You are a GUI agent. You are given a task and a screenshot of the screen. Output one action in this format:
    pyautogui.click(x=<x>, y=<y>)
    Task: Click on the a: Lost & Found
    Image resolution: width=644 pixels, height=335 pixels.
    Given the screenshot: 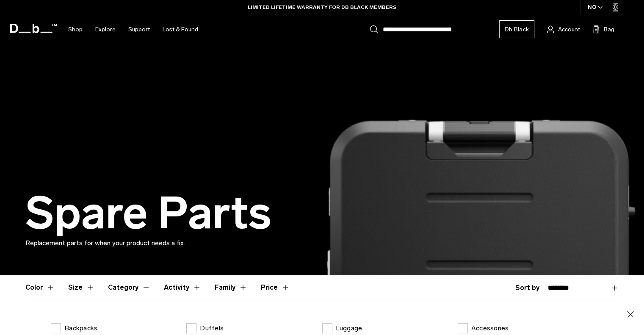 What is the action you would take?
    pyautogui.click(x=180, y=29)
    